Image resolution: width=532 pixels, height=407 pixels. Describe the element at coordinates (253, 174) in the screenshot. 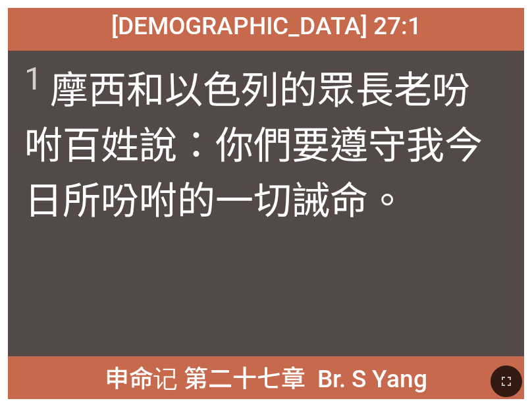

I see `wh6680: 百姓` at that location.